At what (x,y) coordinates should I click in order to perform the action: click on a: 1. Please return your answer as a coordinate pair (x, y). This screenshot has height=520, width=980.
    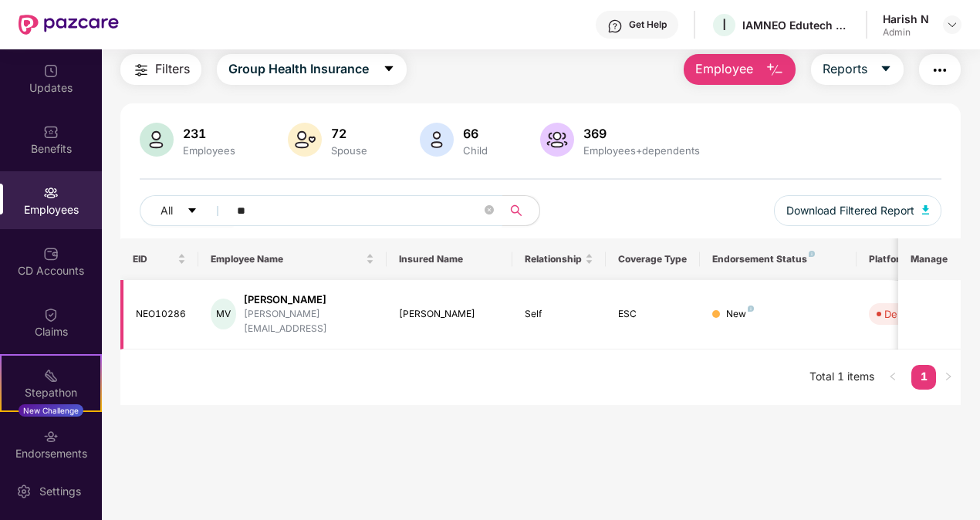
    Looking at the image, I should click on (924, 376).